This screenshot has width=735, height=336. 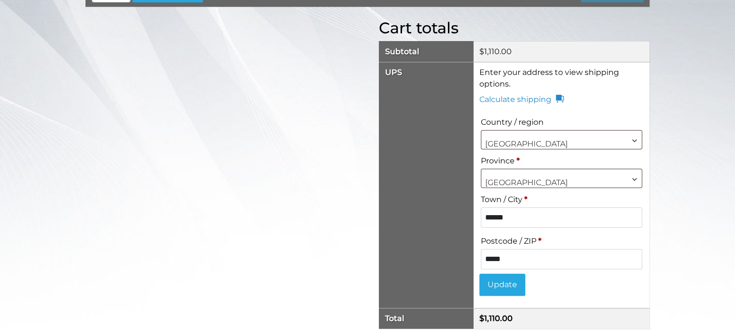 I want to click on th: Subtotal, so click(x=426, y=51).